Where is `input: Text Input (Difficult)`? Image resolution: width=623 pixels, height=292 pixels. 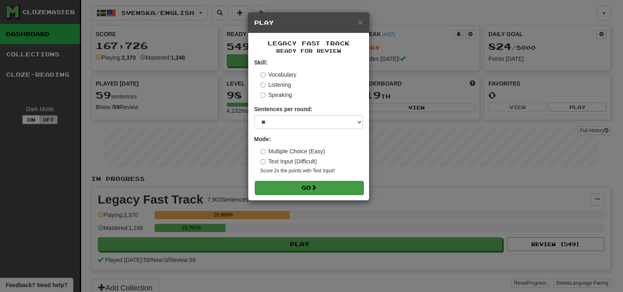
input: Text Input (Difficult) is located at coordinates (263, 162).